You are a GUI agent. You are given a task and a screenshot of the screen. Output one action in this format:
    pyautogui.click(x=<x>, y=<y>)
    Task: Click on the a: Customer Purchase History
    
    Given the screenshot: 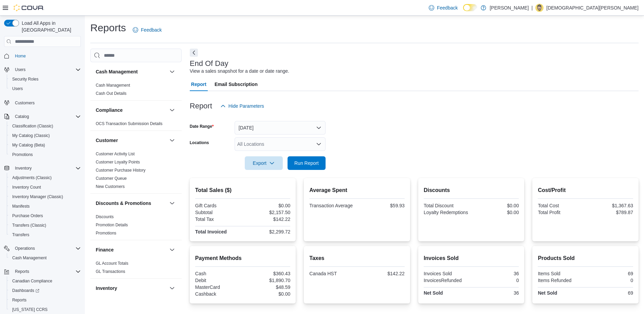 What is the action you would take?
    pyautogui.click(x=121, y=170)
    